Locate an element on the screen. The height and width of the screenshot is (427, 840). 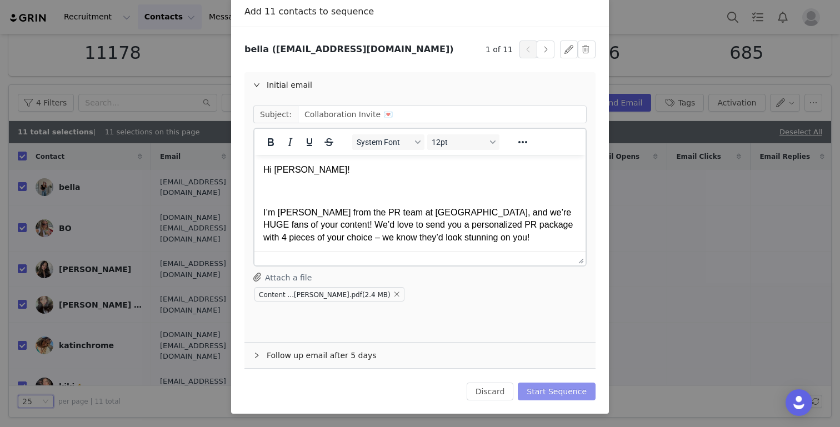
span: (2.4 MB) is located at coordinates (376, 295).